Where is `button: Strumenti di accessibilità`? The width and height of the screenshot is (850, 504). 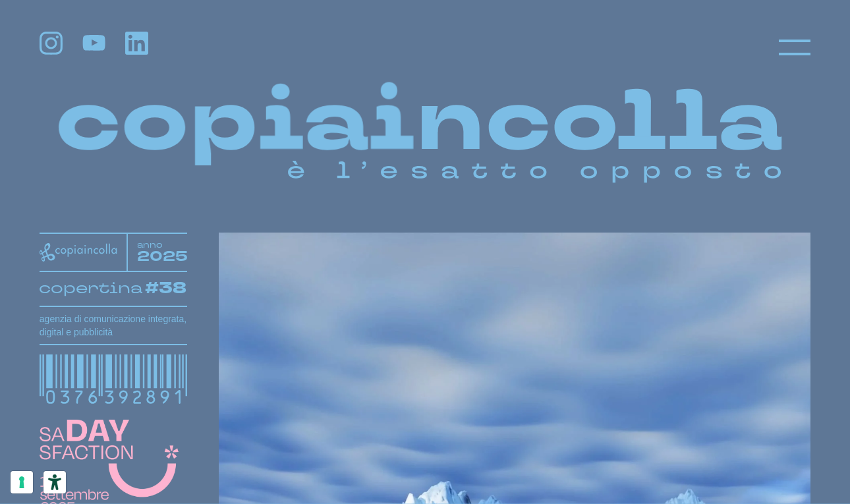
button: Strumenti di accessibilità is located at coordinates (55, 482).